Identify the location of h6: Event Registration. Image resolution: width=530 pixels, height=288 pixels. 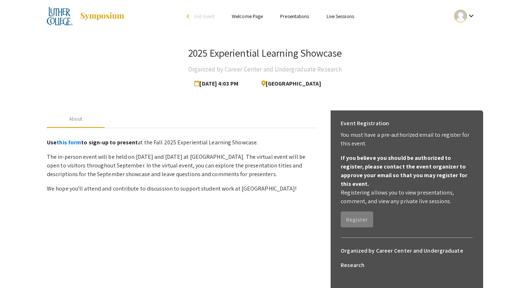
(365, 123).